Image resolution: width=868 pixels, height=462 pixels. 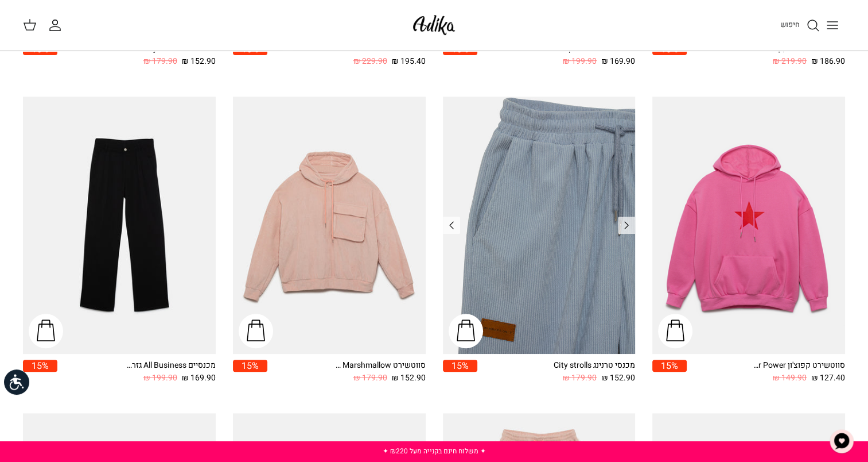 I want to click on span: 149.90 ₪, so click(x=790, y=378).